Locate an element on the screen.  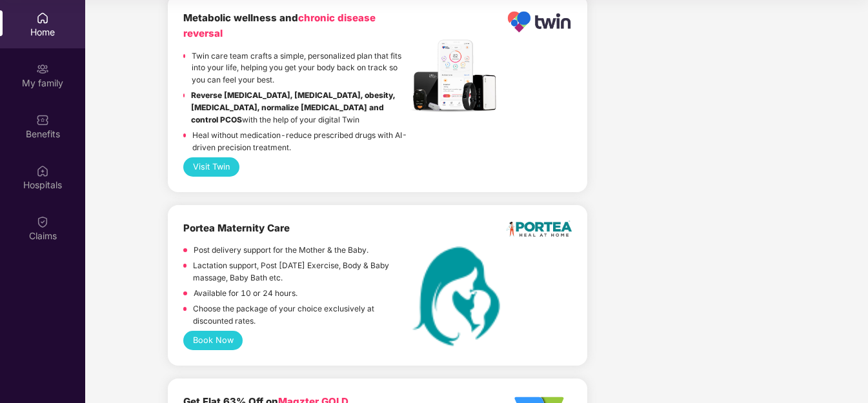
img: Header.jpg is located at coordinates (454, 75).